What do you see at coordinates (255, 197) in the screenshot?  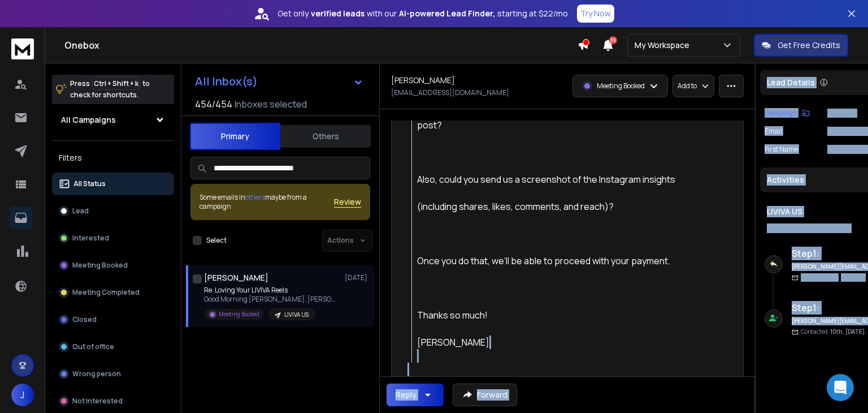 I see `span: others` at bounding box center [255, 197].